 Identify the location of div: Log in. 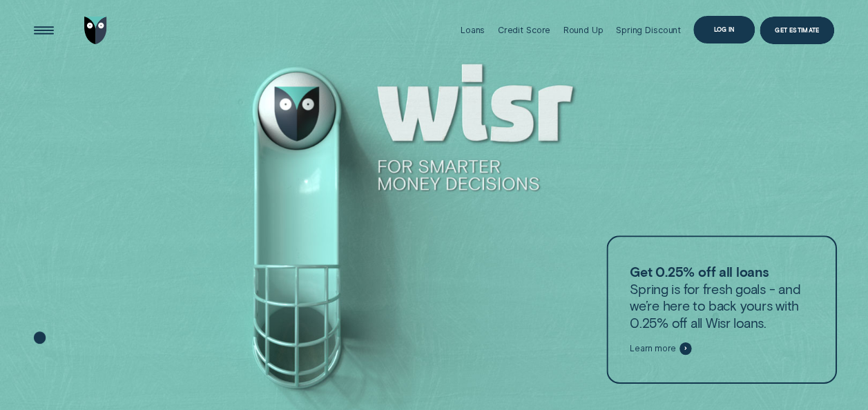
(724, 30).